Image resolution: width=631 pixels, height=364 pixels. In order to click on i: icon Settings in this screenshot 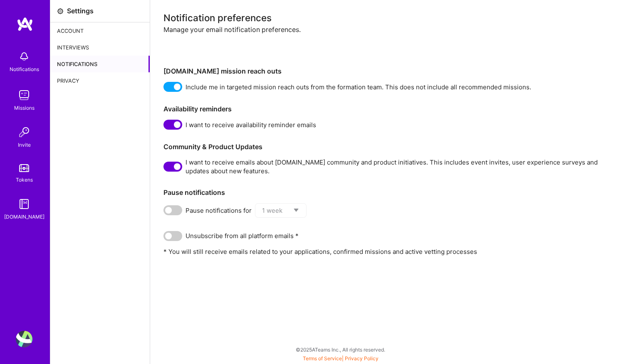, I will do `click(61, 11)`.